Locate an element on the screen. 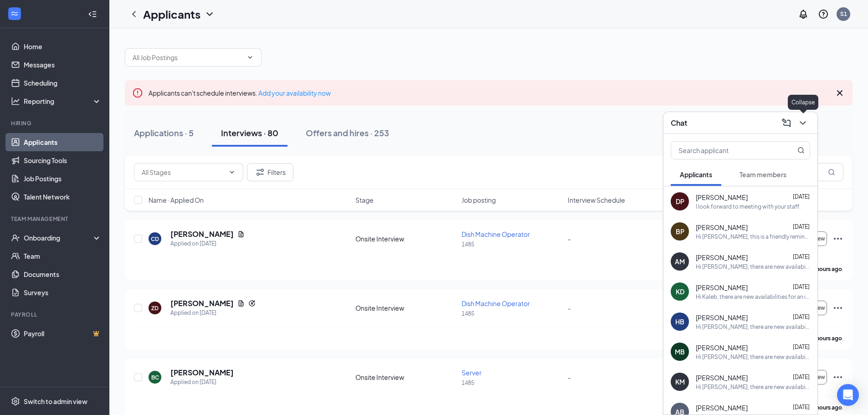 This screenshot has width=868, height=415. button: Filter Filters is located at coordinates (270, 172).